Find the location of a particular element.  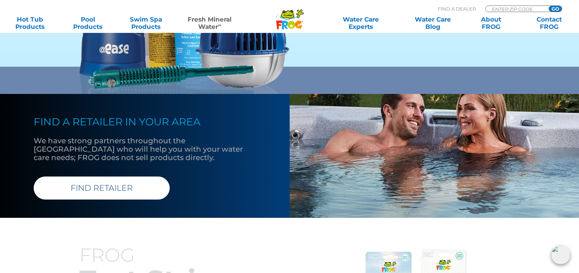

h3: FROG is located at coordinates (184, 255).